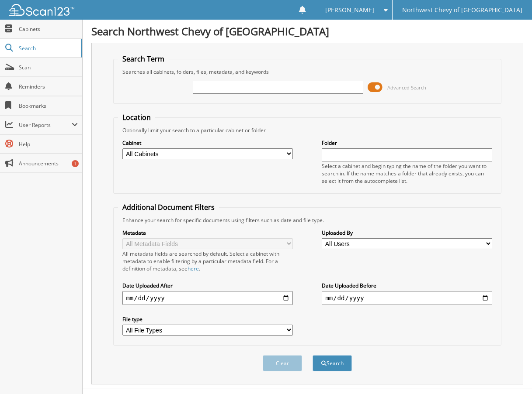  What do you see at coordinates (48, 106) in the screenshot?
I see `span: Bookmarks` at bounding box center [48, 106].